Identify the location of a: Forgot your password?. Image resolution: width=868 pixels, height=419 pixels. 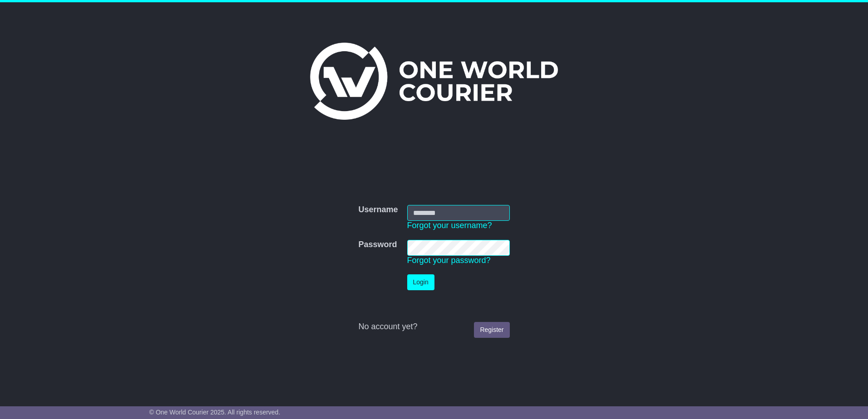
(449, 260).